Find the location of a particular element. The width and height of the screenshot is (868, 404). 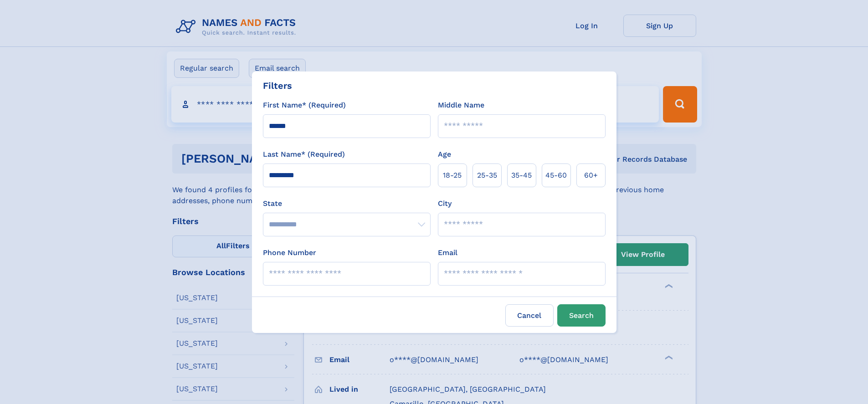

span: 60+ is located at coordinates (591, 175).